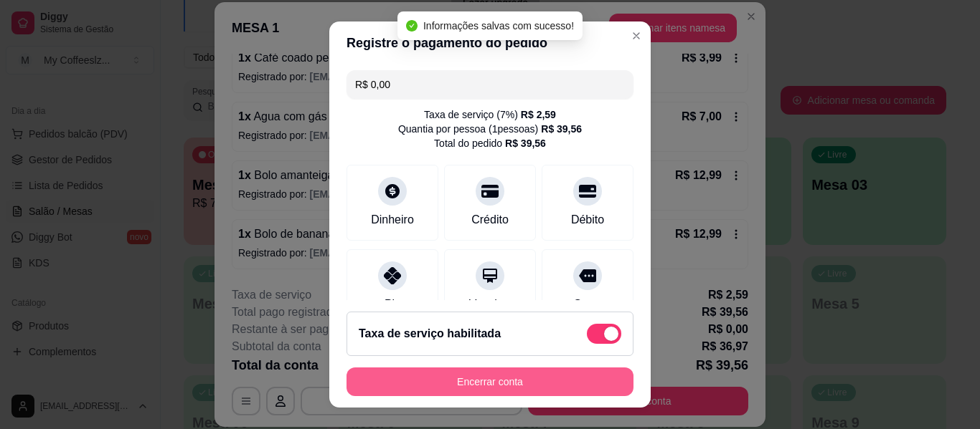  What do you see at coordinates (637, 36) in the screenshot?
I see `button: Close` at bounding box center [637, 36].